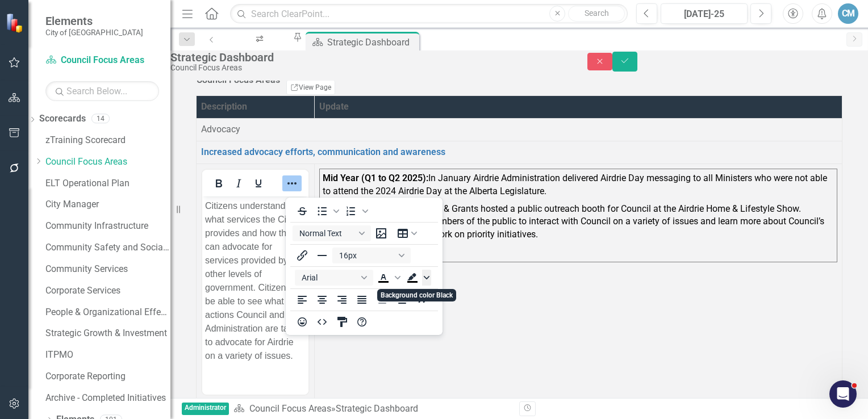 This screenshot has height=419, width=868. I want to click on input: Search ClearPoint..., so click(429, 14).